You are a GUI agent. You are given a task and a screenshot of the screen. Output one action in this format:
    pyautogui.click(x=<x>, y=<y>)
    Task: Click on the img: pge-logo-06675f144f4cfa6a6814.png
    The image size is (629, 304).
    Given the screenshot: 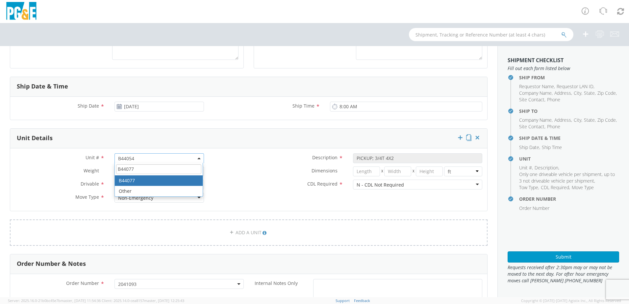 What is the action you would take?
    pyautogui.click(x=21, y=12)
    